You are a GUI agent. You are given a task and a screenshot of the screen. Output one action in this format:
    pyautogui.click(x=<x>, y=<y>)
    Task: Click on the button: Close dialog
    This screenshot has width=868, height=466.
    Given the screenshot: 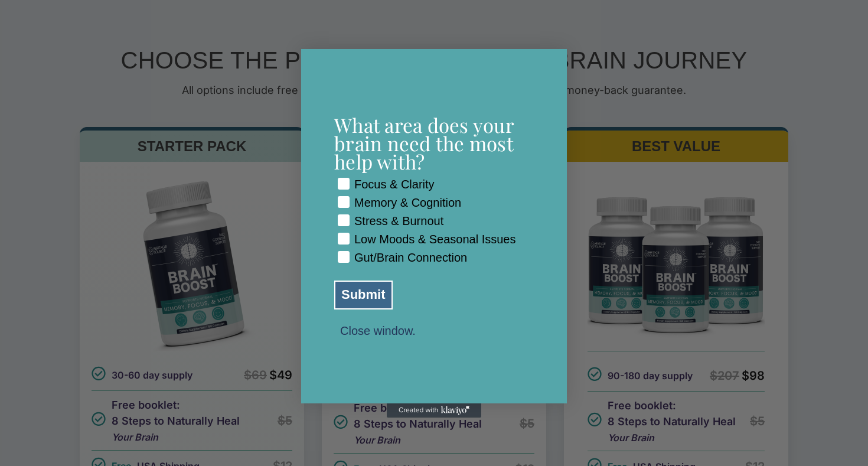 What is the action you would take?
    pyautogui.click(x=552, y=64)
    